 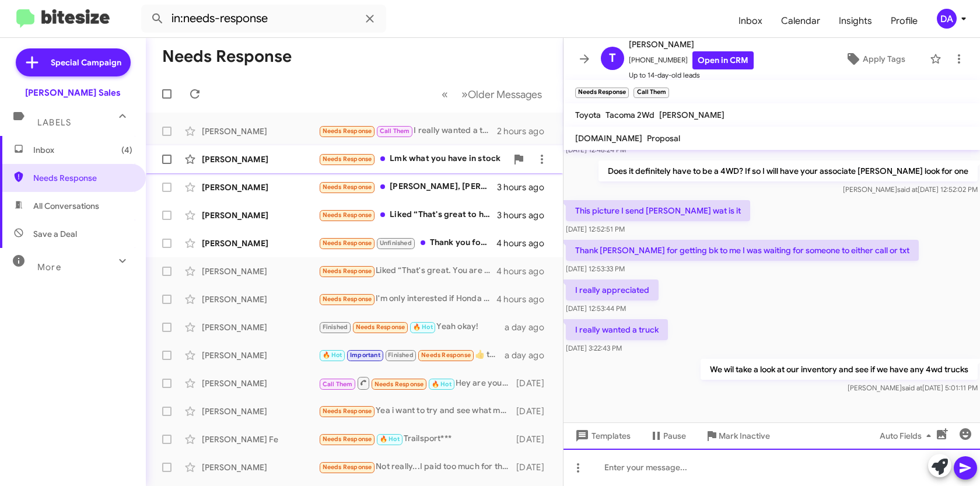 I want to click on button: Next, so click(x=502, y=94).